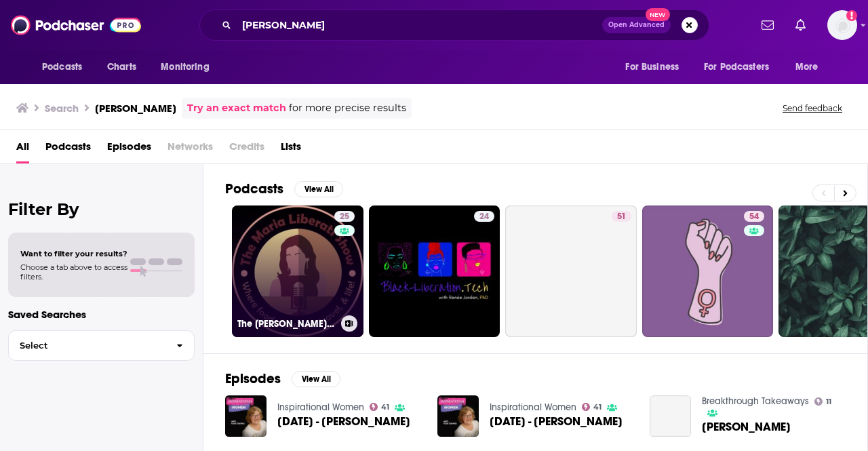 The image size is (868, 451). What do you see at coordinates (101, 314) in the screenshot?
I see `p: Saved Searches` at bounding box center [101, 314].